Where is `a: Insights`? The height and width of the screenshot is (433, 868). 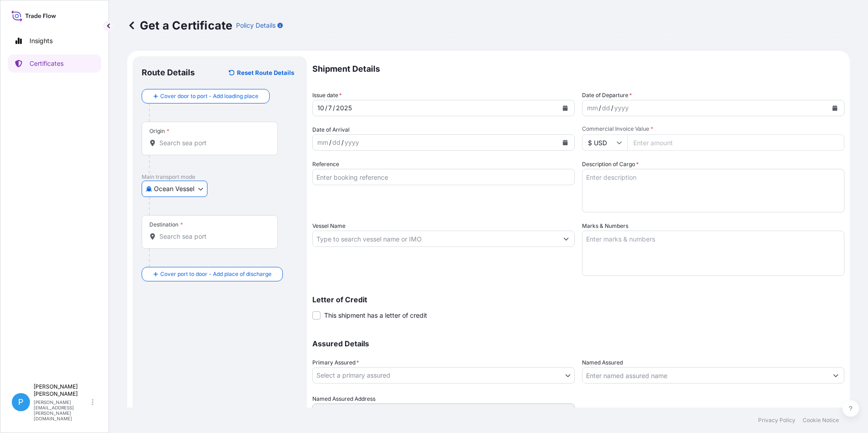 a: Insights is located at coordinates (54, 41).